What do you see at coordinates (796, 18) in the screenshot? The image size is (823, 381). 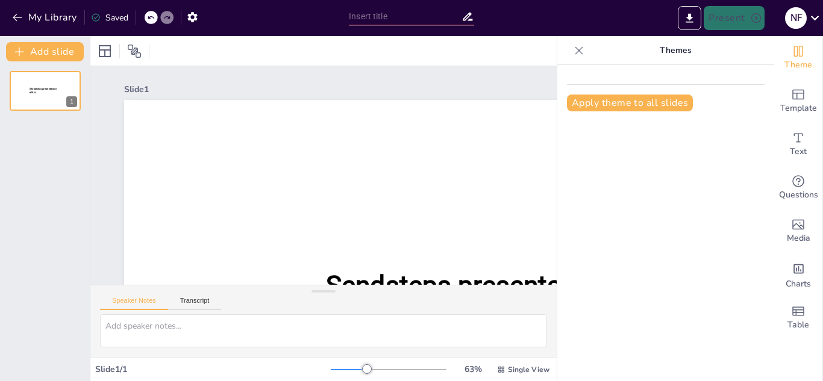 I see `button: N F` at bounding box center [796, 18].